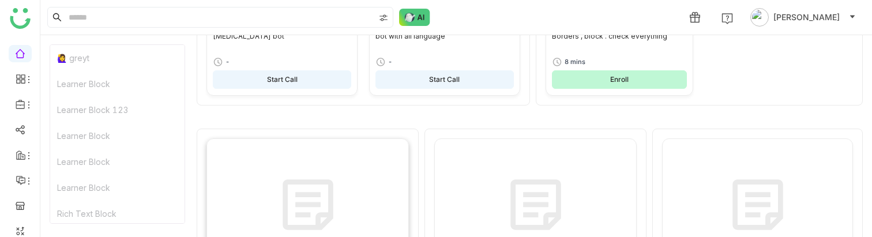  I want to click on div: Borders , block . check everything, so click(619, 41).